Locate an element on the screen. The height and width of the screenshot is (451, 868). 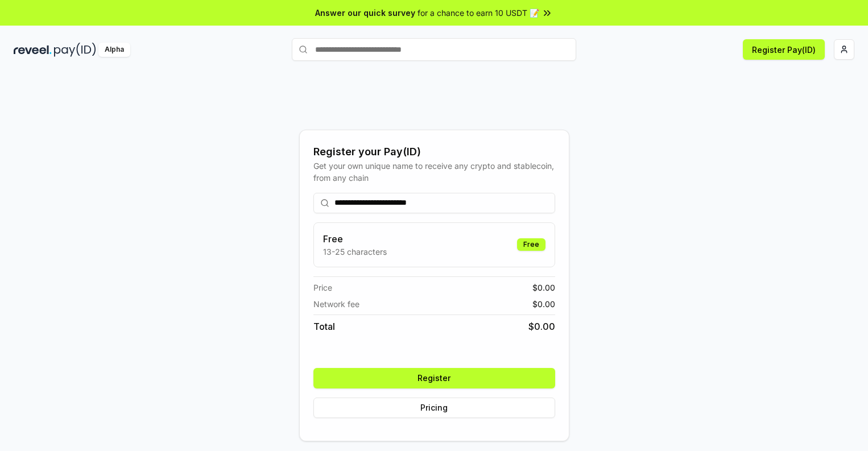
div: Register your Pay(ID) is located at coordinates (434, 152).